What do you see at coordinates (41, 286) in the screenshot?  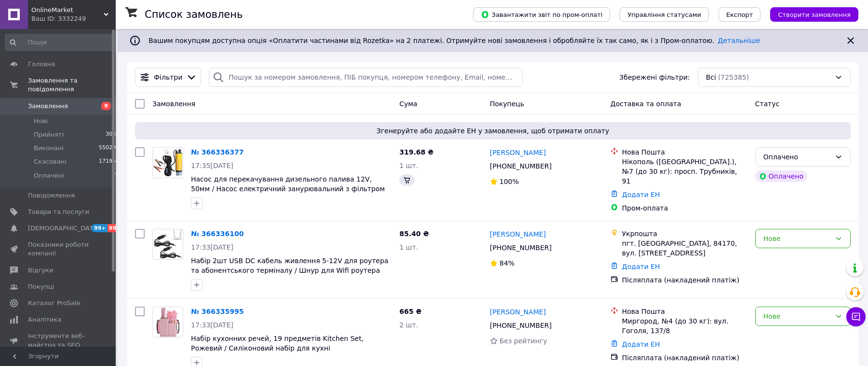 I see `span: Покупці` at bounding box center [41, 286].